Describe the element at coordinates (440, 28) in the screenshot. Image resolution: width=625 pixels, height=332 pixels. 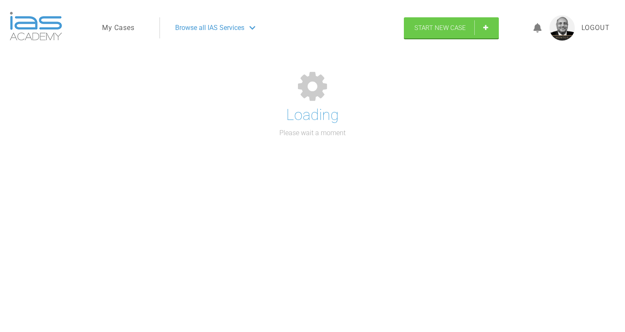
I see `span: Start New Case` at that location.